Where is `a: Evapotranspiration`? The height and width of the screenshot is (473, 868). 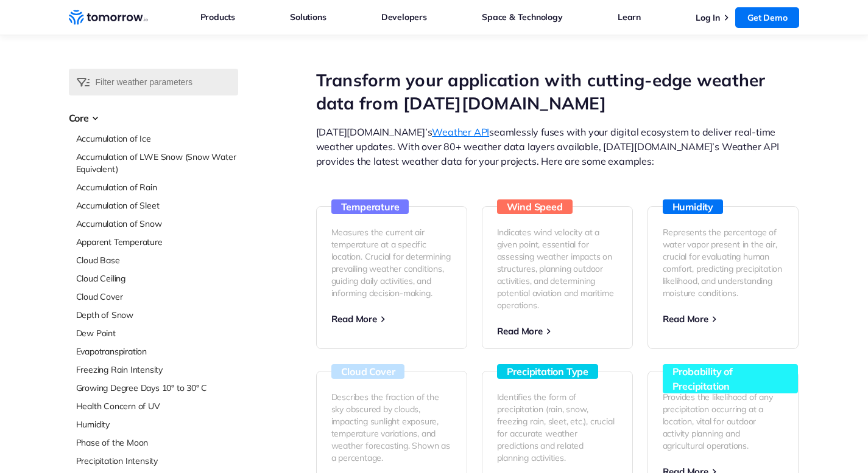 a: Evapotranspiration is located at coordinates (157, 352).